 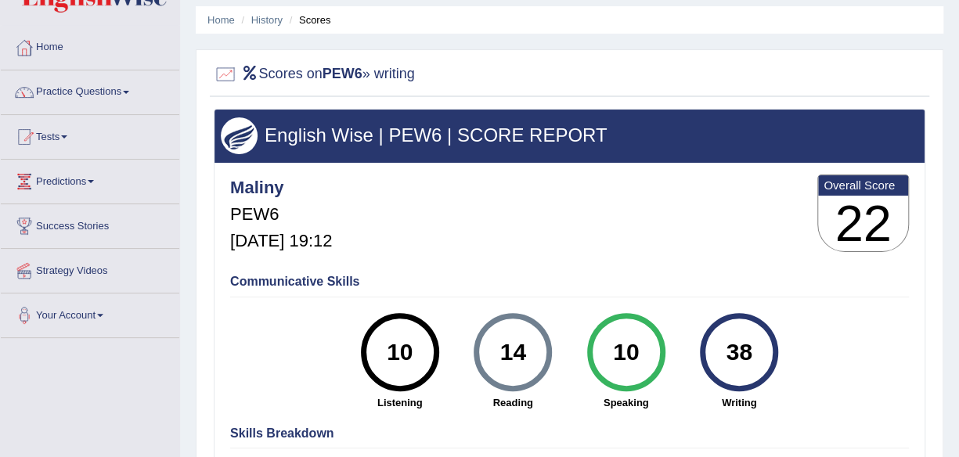 What do you see at coordinates (863, 224) in the screenshot?
I see `h3: 22` at bounding box center [863, 224].